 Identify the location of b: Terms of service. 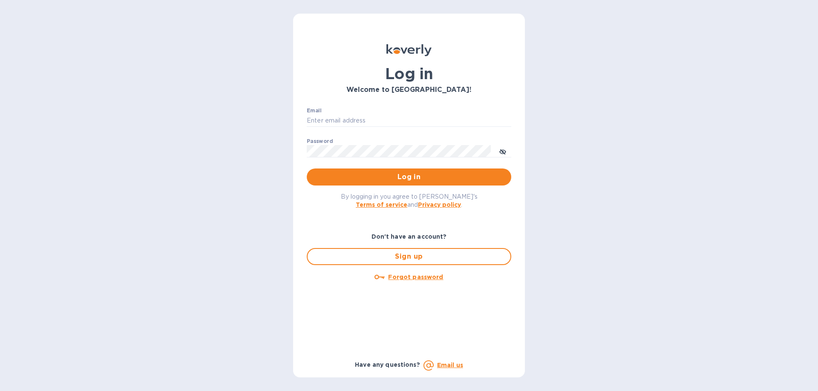
(381, 205).